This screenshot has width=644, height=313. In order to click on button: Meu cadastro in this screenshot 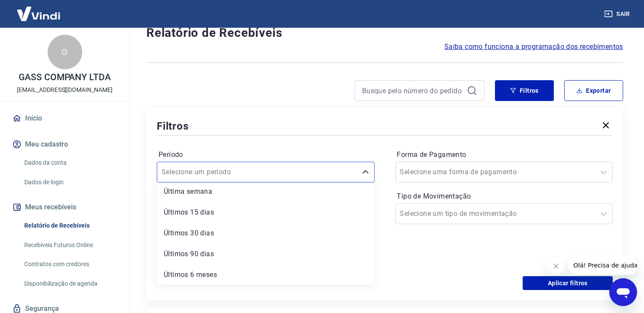, I will do `click(64, 145)`.